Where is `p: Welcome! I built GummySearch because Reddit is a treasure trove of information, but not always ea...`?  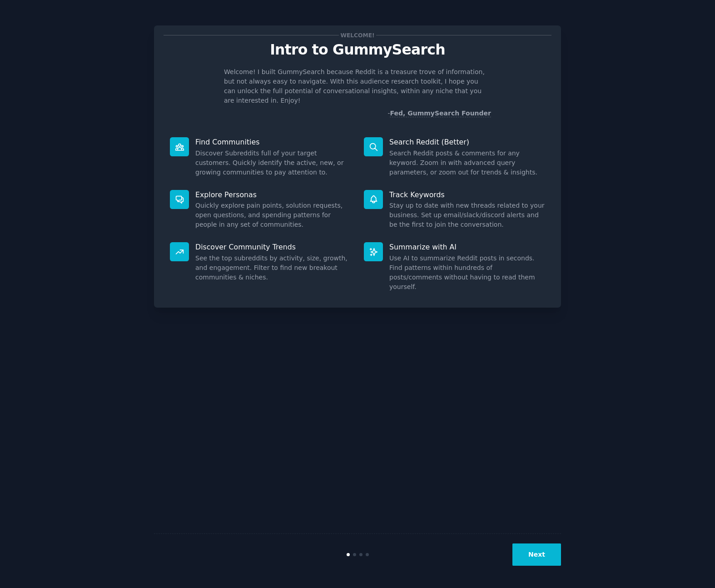
p: Welcome! I built GummySearch because Reddit is a treasure trove of information, but not always ea... is located at coordinates (358, 86).